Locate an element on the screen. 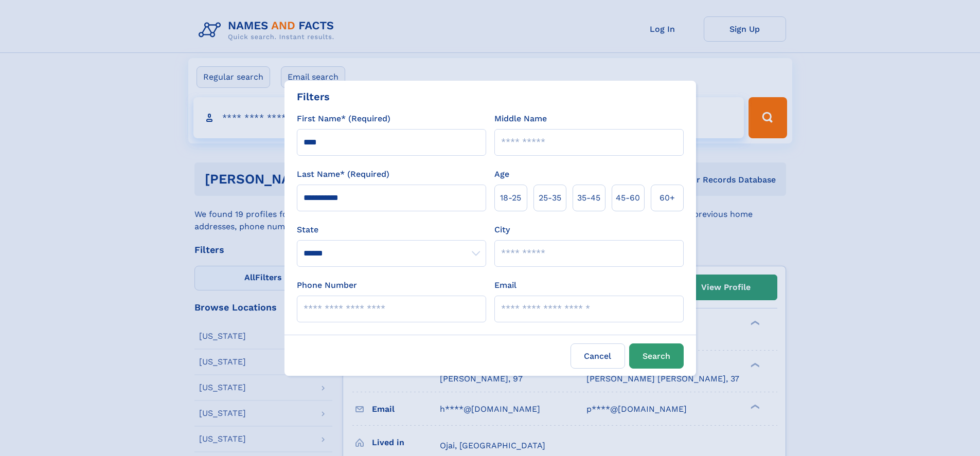 Image resolution: width=980 pixels, height=456 pixels. span: 60+ is located at coordinates (667, 198).